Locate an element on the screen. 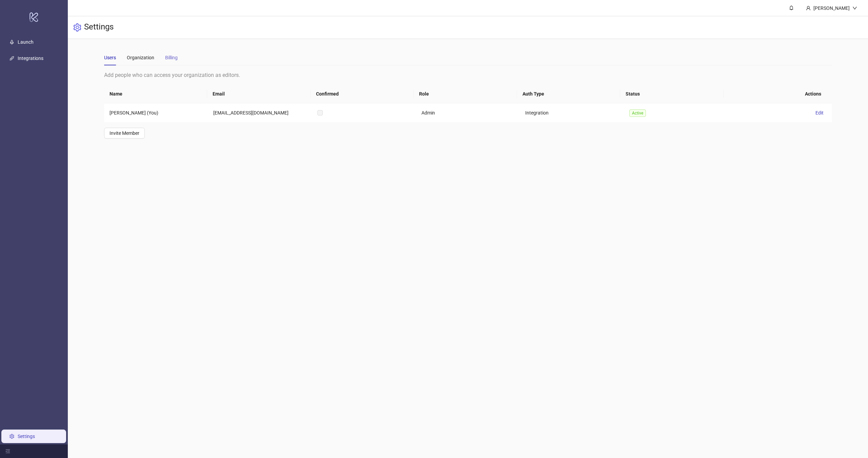 The image size is (868, 458). span: bell is located at coordinates (792, 8).